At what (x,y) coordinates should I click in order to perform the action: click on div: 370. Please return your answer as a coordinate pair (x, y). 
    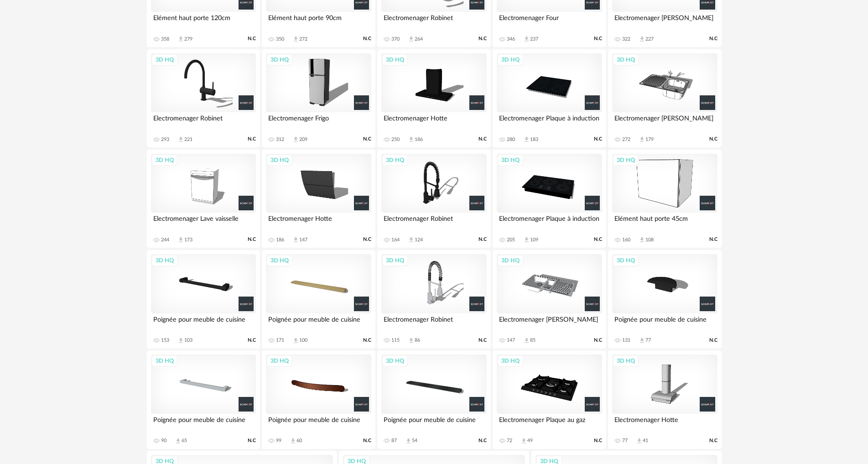
    Looking at the image, I should click on (395, 39).